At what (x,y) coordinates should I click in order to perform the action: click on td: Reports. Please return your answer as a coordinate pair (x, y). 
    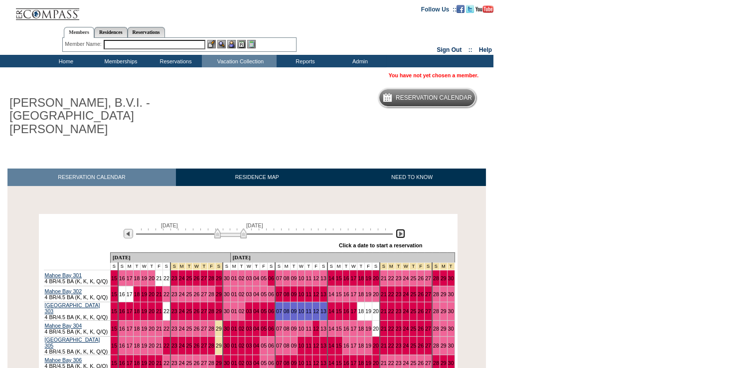
    Looking at the image, I should click on (304, 61).